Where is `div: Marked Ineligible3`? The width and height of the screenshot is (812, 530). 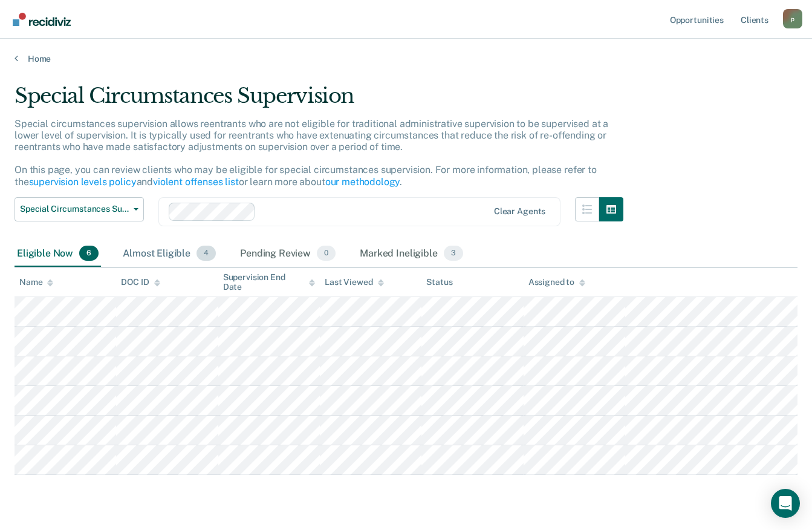 div: Marked Ineligible3 is located at coordinates (411, 254).